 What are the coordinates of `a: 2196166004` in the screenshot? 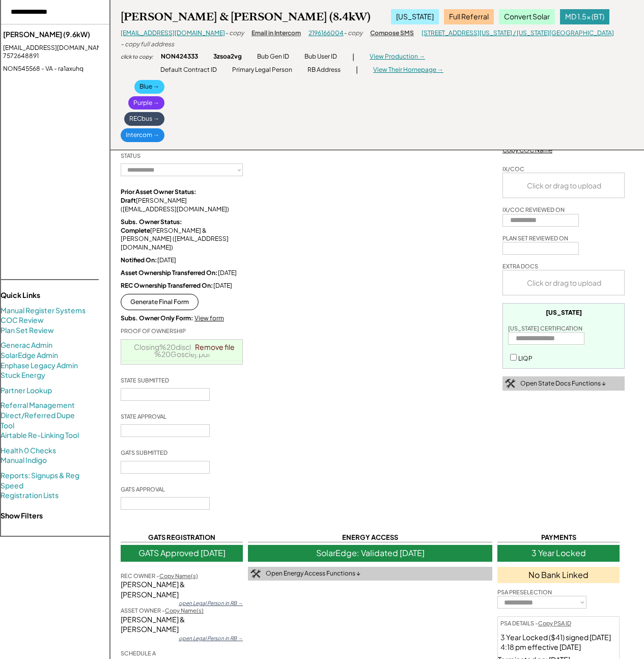 It's located at (326, 33).